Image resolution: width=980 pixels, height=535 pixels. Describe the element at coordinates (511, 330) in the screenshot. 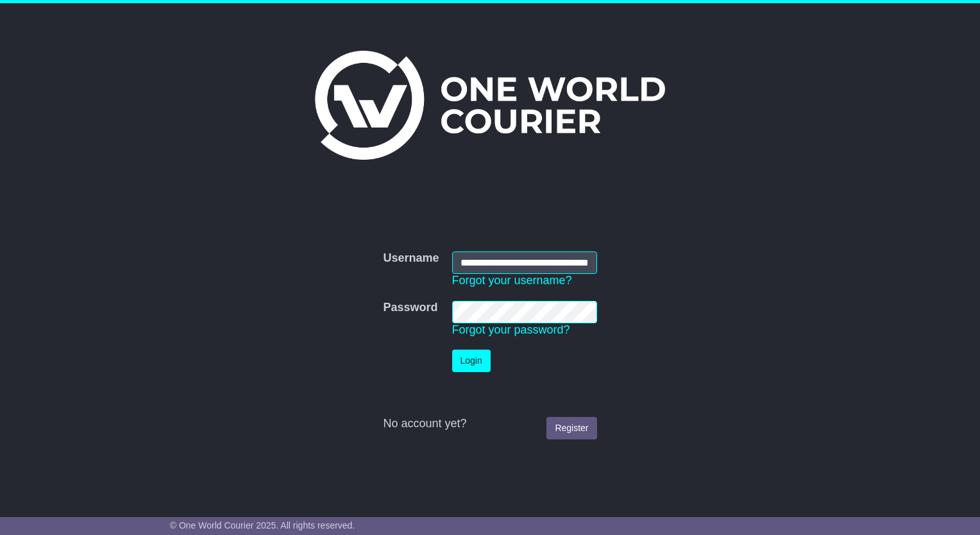

I see `a: Forgot your password?` at that location.